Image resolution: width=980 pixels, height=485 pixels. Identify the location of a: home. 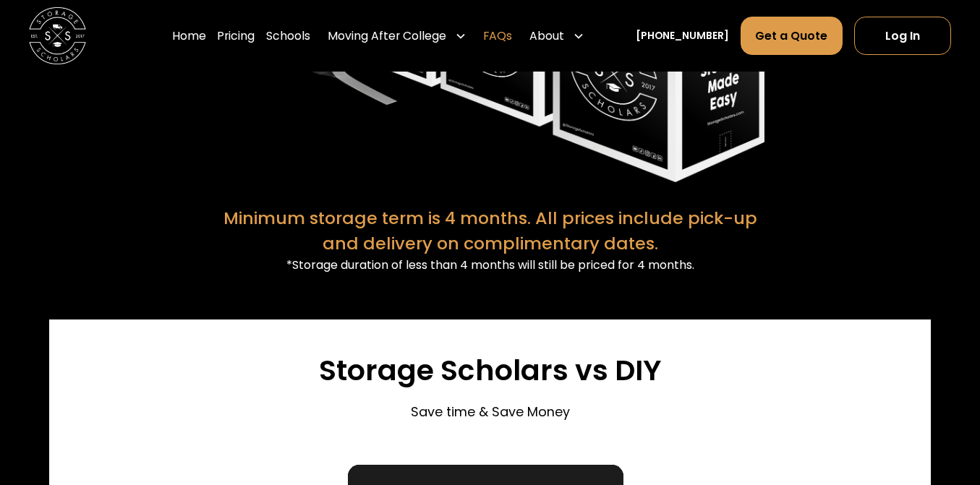
(57, 35).